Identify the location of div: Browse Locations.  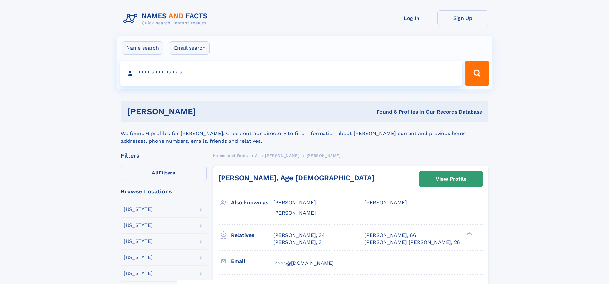
(164, 191).